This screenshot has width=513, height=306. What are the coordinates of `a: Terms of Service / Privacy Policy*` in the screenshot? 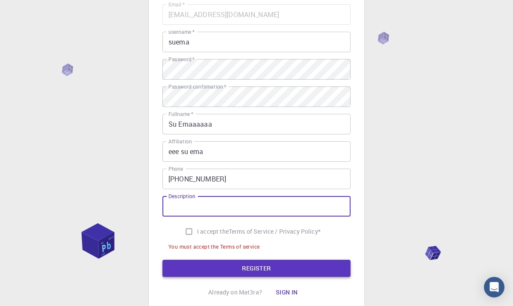 It's located at (274, 231).